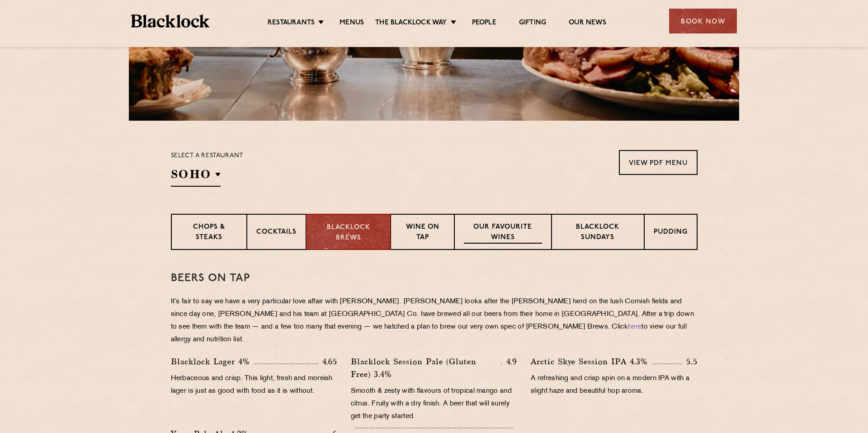  What do you see at coordinates (689, 361) in the screenshot?
I see `p: 5.5` at bounding box center [689, 361].